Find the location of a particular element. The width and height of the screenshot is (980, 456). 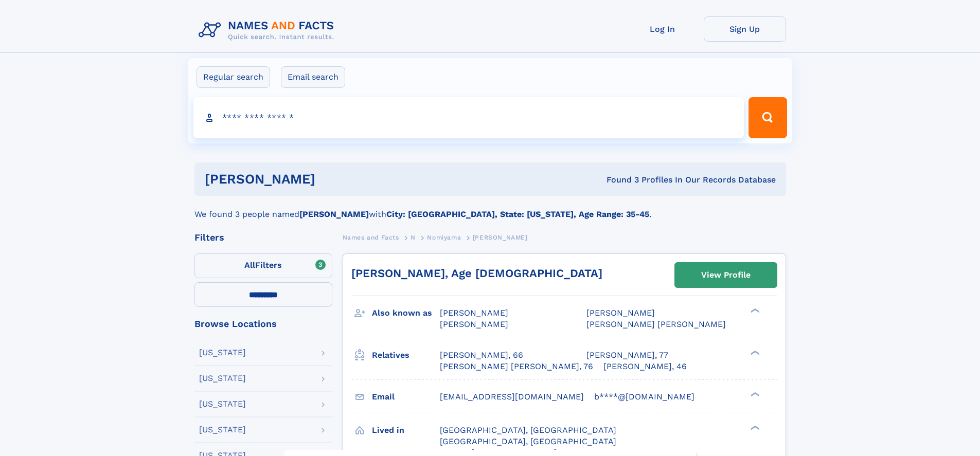

div: View Profile is located at coordinates (726, 275).